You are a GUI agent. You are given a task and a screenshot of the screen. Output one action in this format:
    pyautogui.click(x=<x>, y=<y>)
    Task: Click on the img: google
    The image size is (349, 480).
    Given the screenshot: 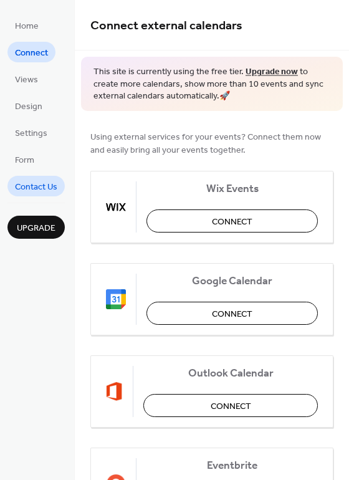 What is the action you would take?
    pyautogui.click(x=116, y=299)
    